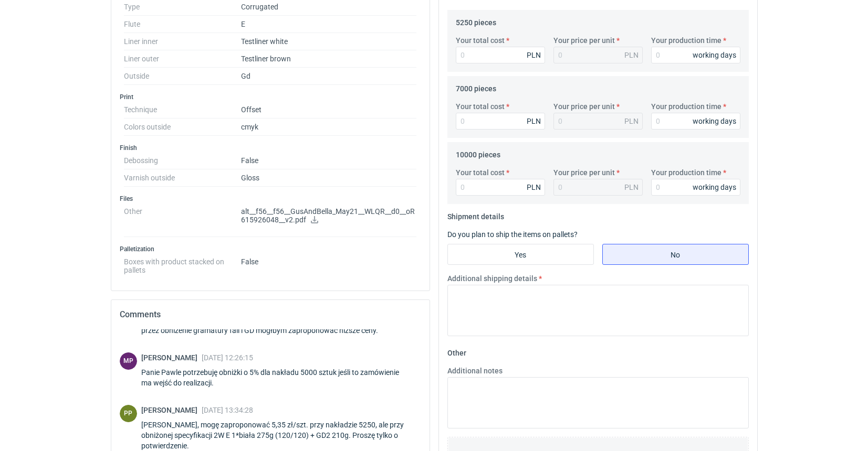 The image size is (868, 451). What do you see at coordinates (492, 279) in the screenshot?
I see `label: Additional shipping details` at bounding box center [492, 279].